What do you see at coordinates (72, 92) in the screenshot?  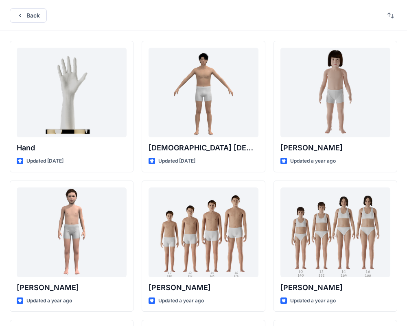 I see `a: Hand` at bounding box center [72, 92].